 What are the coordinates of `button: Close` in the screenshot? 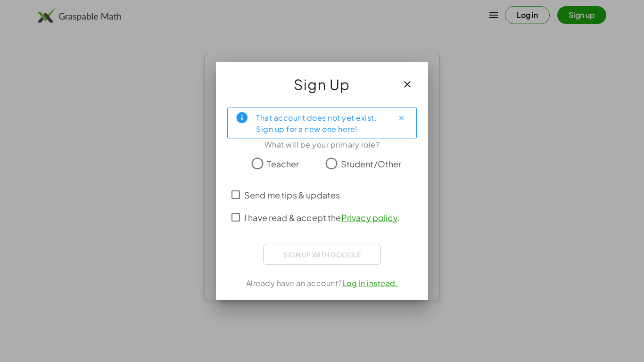 It's located at (401, 118).